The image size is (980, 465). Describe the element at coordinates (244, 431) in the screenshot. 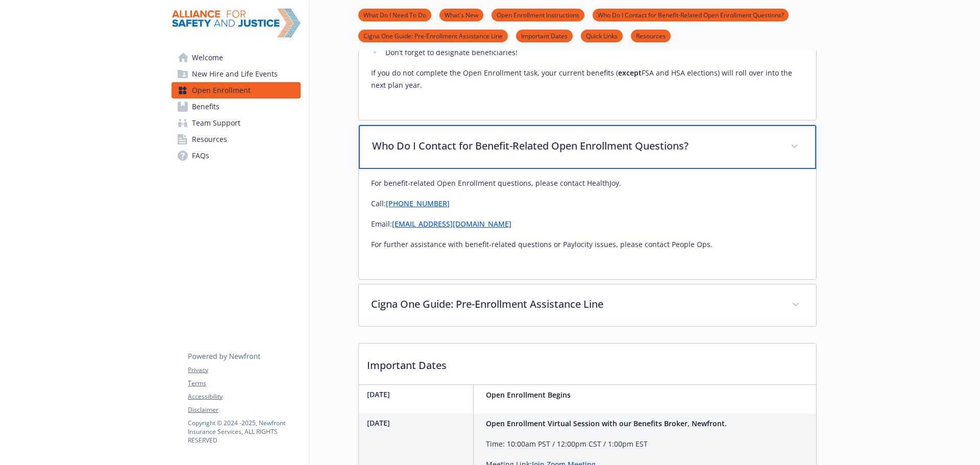

I see `p: Copyright © 2024 - 2025 , Newfront Insurance Services, ALL RIGHTS RESERVED` at that location.